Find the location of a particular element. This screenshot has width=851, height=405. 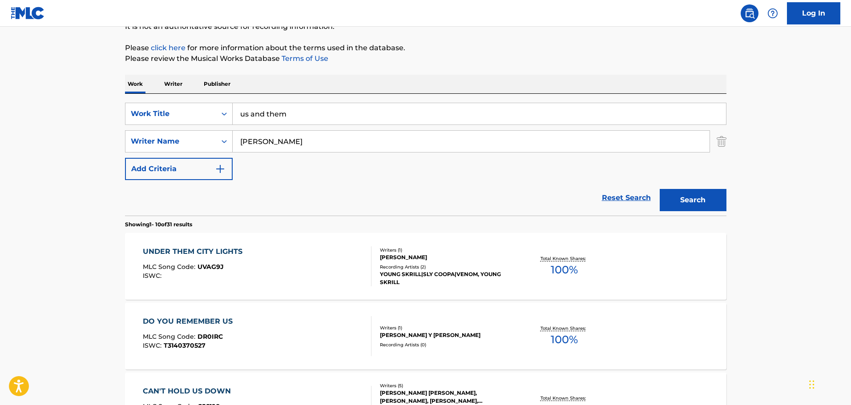

a: Reset Search is located at coordinates (626, 198).